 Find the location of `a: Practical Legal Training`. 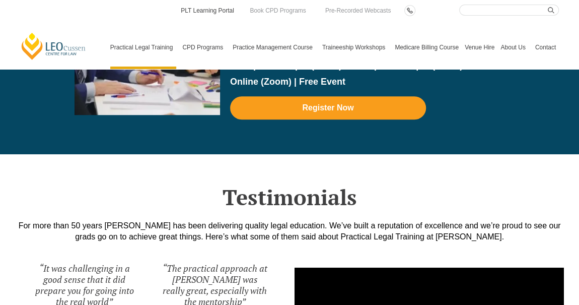

a: Practical Legal Training is located at coordinates (143, 47).